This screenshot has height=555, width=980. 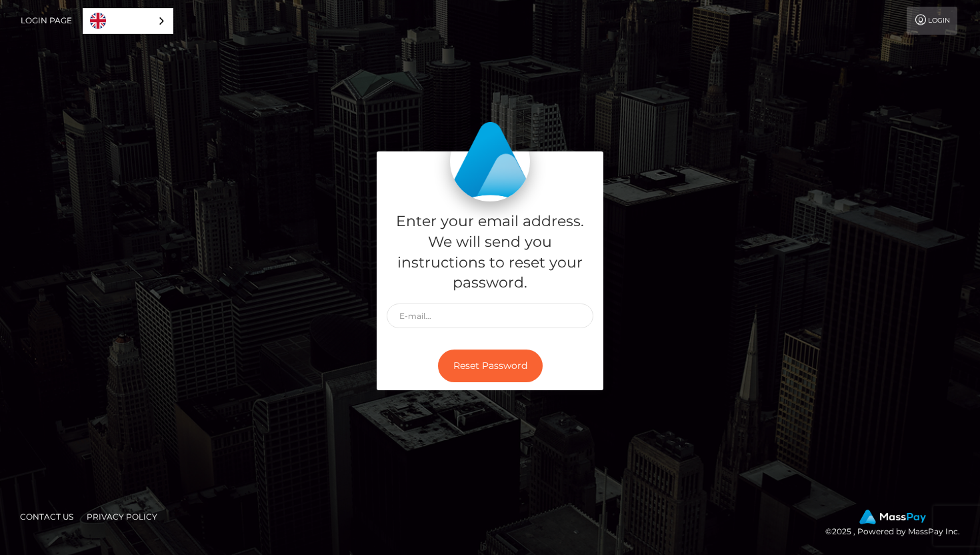 What do you see at coordinates (47, 517) in the screenshot?
I see `a: Contact Us` at bounding box center [47, 517].